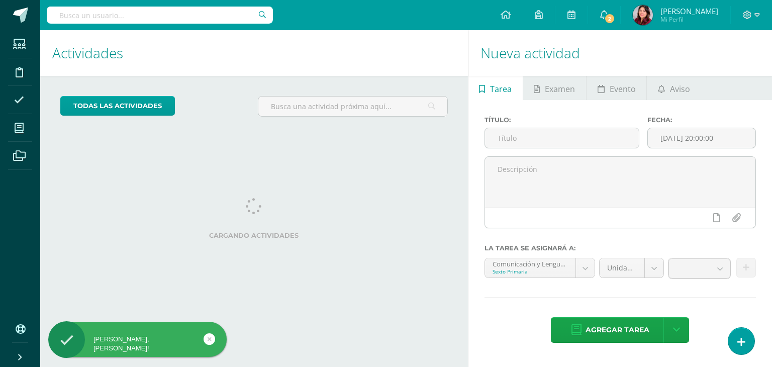 Image resolution: width=772 pixels, height=367 pixels. What do you see at coordinates (689, 19) in the screenshot?
I see `span: Mi Perfil` at bounding box center [689, 19].